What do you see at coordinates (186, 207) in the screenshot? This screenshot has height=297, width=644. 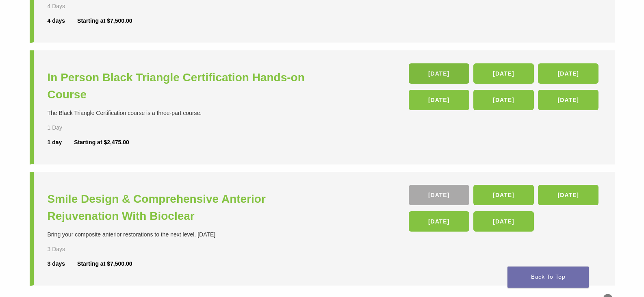 I see `h3: Smile Design & Comprehensive Anterior Rejuvenation With Bioclear` at bounding box center [186, 207].